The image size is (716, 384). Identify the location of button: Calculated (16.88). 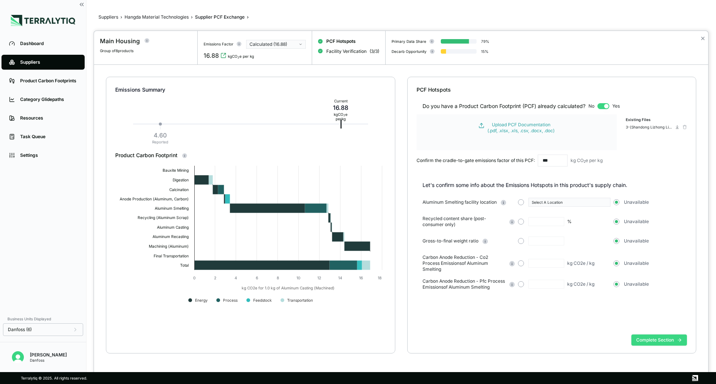
(276, 44).